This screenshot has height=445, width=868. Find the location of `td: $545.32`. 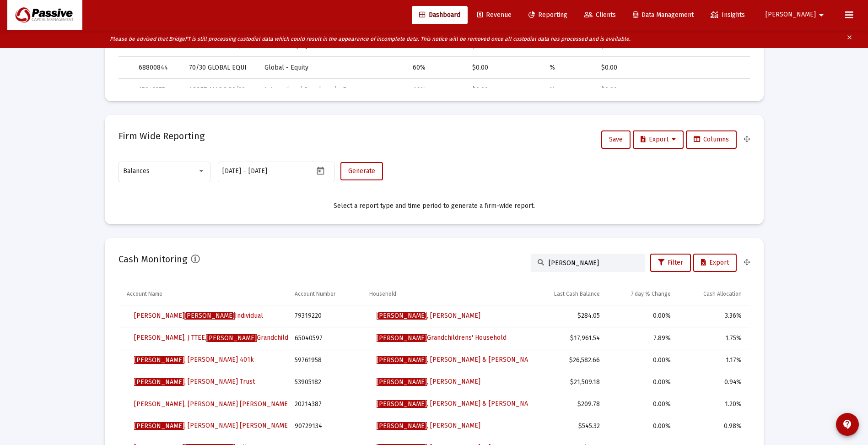

td: $545.32 is located at coordinates (567, 426).